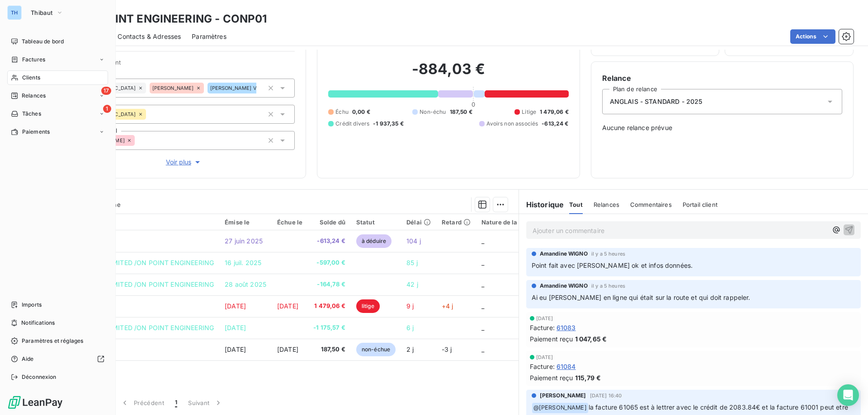 This screenshot has width=868, height=415. Describe the element at coordinates (448, 74) in the screenshot. I see `h2: -884,03 €` at that location.